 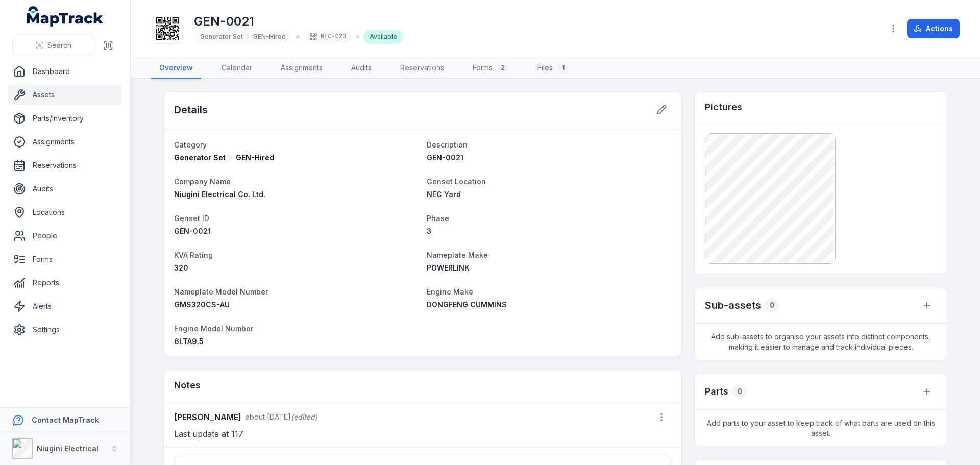 What do you see at coordinates (65, 260) in the screenshot?
I see `a: Forms` at bounding box center [65, 260].